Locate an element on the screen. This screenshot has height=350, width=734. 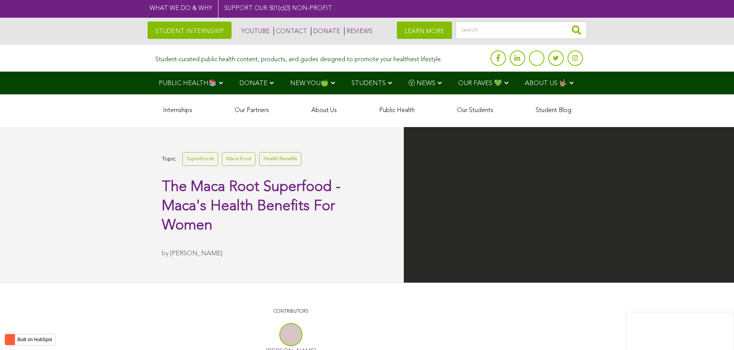
a: Health Benefits is located at coordinates (280, 159).